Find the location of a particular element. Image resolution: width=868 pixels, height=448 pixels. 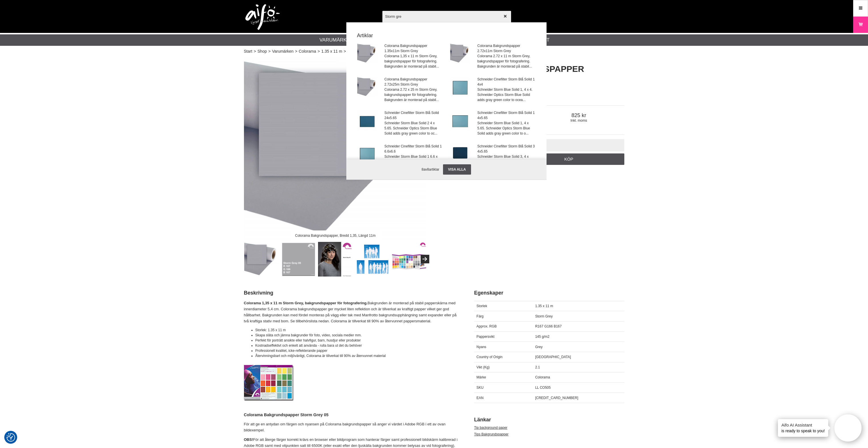

img: 66-106256-stormblue.jpg is located at coordinates (367, 120).